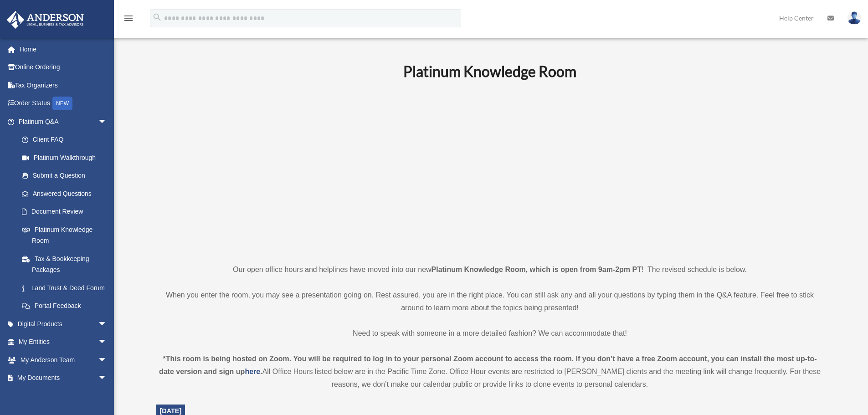 This screenshot has height=415, width=868. Describe the element at coordinates (63, 67) in the screenshot. I see `a: Online Ordering` at that location.